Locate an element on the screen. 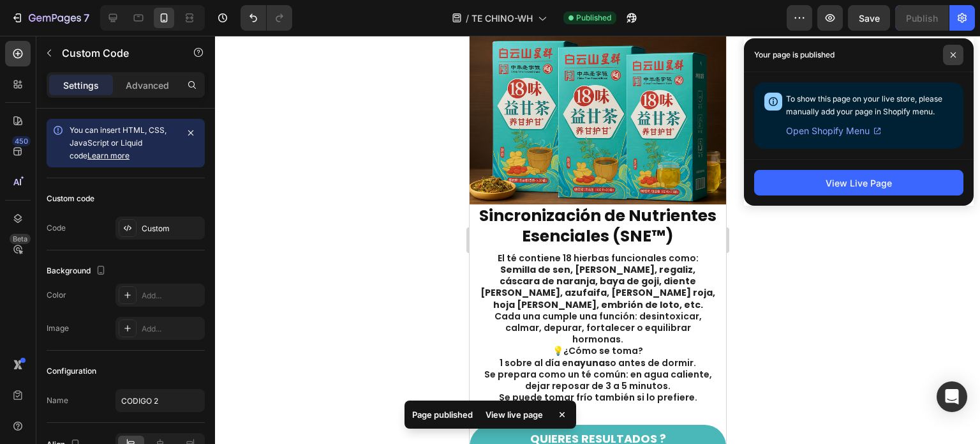 Image resolution: width=980 pixels, height=444 pixels. p: Advanced is located at coordinates (147, 85).